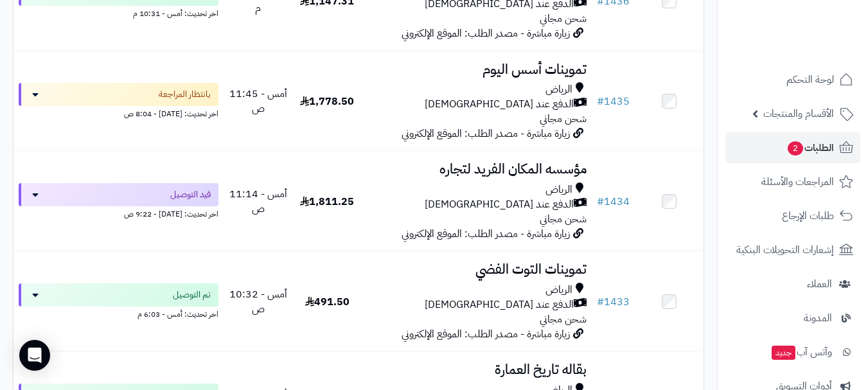 The height and width of the screenshot is (390, 868). What do you see at coordinates (818, 31) in the screenshot?
I see `img: logo-2.png` at bounding box center [818, 31].